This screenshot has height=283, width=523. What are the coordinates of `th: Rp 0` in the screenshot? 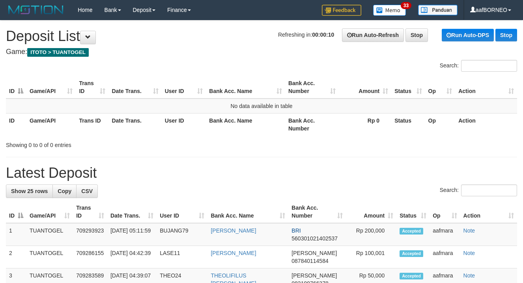 It's located at (365, 124).